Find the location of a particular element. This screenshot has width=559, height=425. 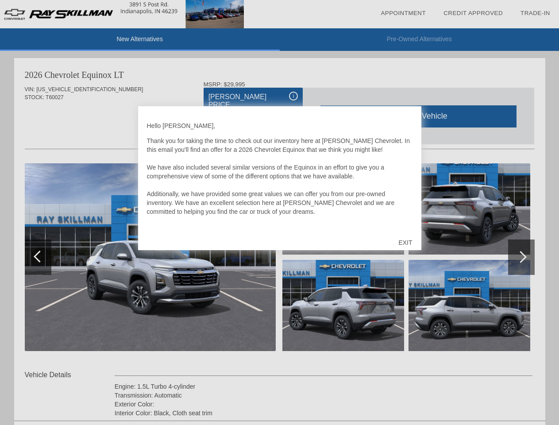

div: EXIT is located at coordinates (405, 242).